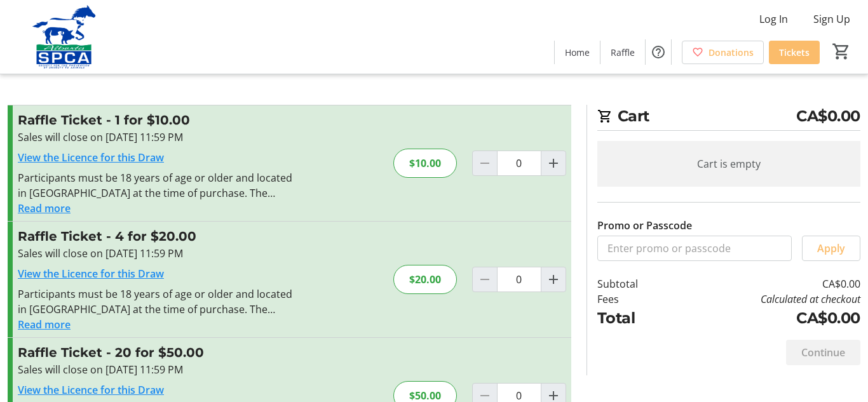  What do you see at coordinates (425, 164) in the screenshot?
I see `div: $10.00` at bounding box center [425, 164].